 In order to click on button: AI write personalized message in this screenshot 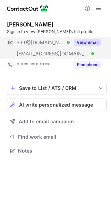, I will do `click(57, 105)`.